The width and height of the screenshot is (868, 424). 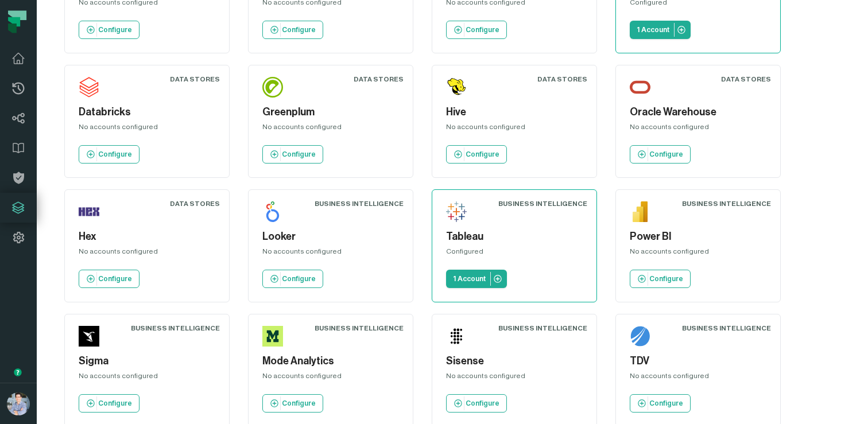 I want to click on img: Sisense, so click(x=457, y=336).